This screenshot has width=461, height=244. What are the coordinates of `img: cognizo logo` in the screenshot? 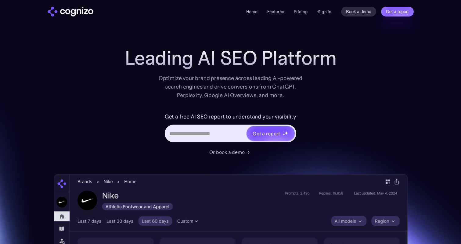 It's located at (70, 12).